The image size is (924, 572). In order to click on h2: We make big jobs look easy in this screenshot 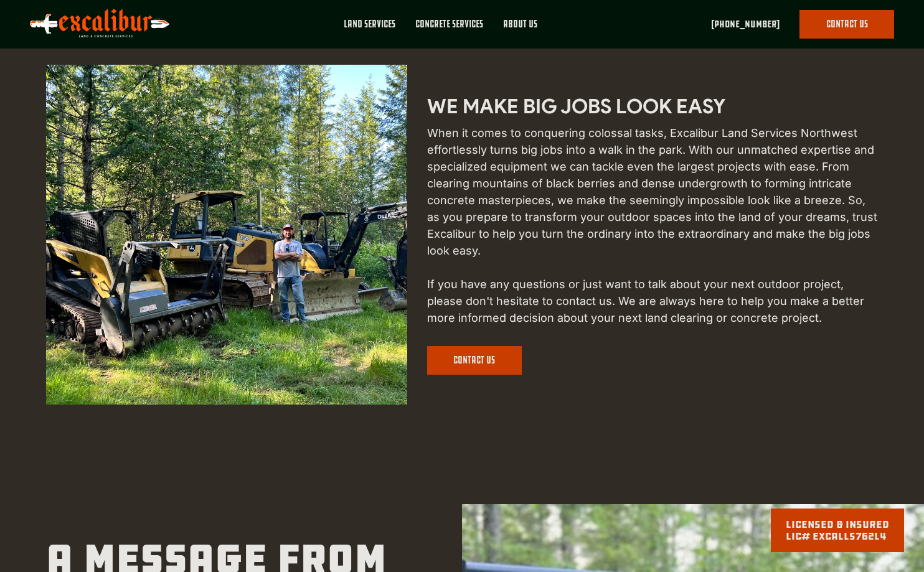, I will do `click(576, 107)`.